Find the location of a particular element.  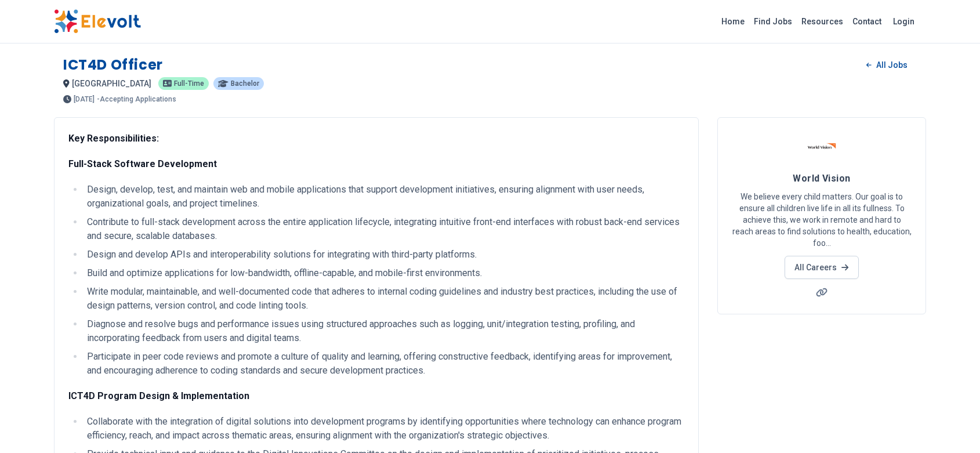

span: Bachelor is located at coordinates (244, 84).